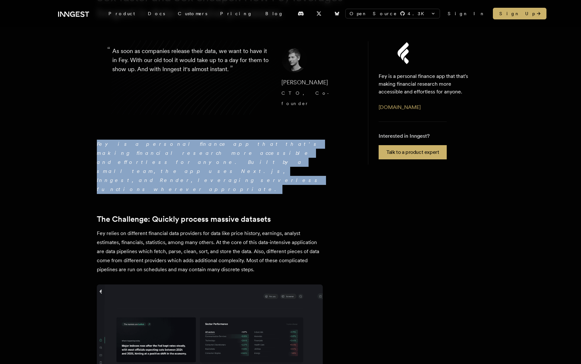 This screenshot has width=581, height=364. Describe the element at coordinates (467, 14) in the screenshot. I see `a: Sign In` at that location.